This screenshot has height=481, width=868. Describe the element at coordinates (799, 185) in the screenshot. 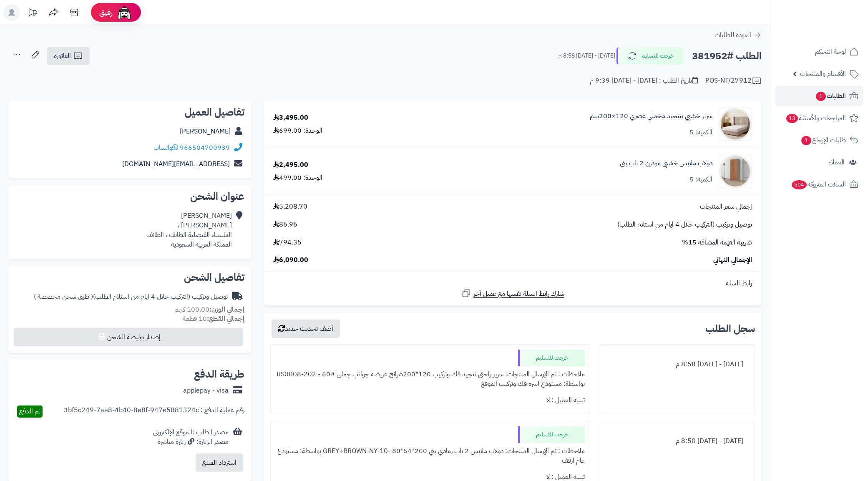

I see `span: 504` at that location.